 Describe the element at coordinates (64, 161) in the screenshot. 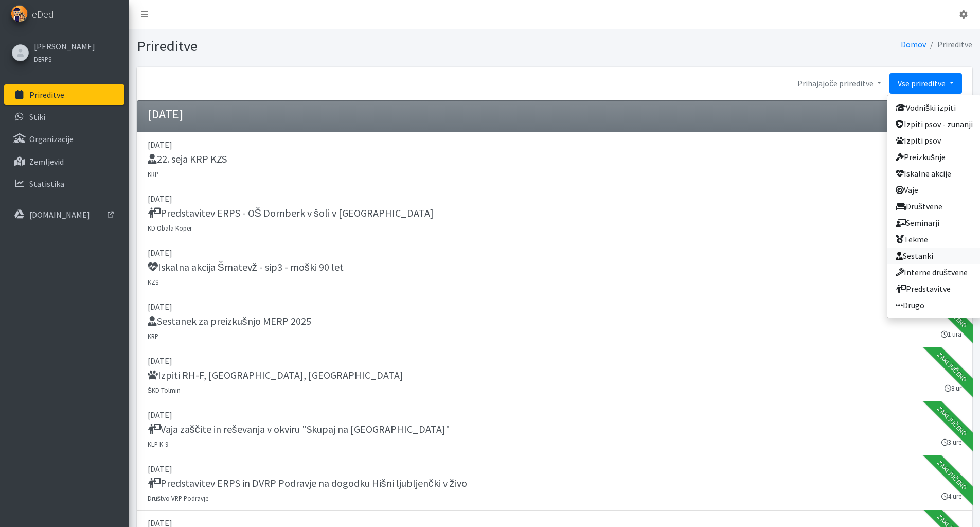

I see `a: Zemljevid` at that location.